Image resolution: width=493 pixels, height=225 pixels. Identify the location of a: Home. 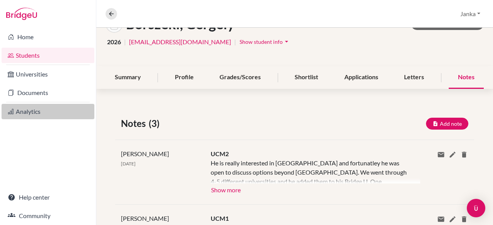
(48, 37).